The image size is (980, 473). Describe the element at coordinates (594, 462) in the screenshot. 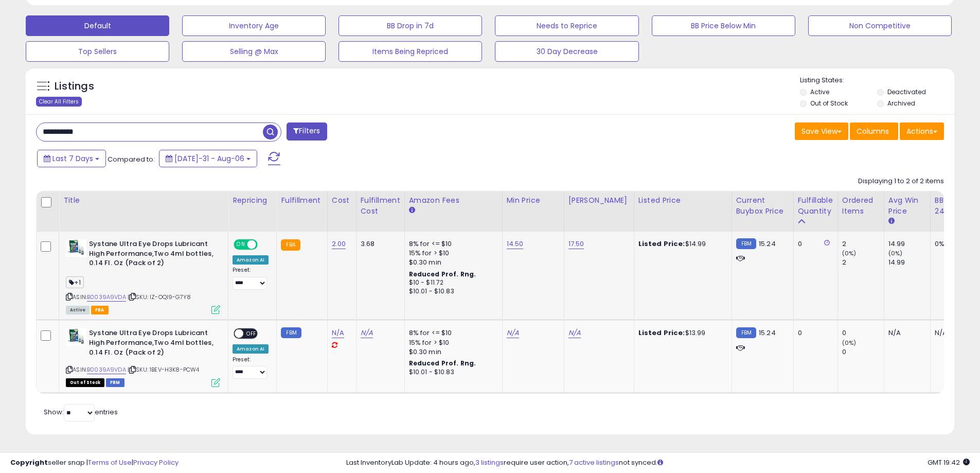

I see `a: 7 active listings` at that location.